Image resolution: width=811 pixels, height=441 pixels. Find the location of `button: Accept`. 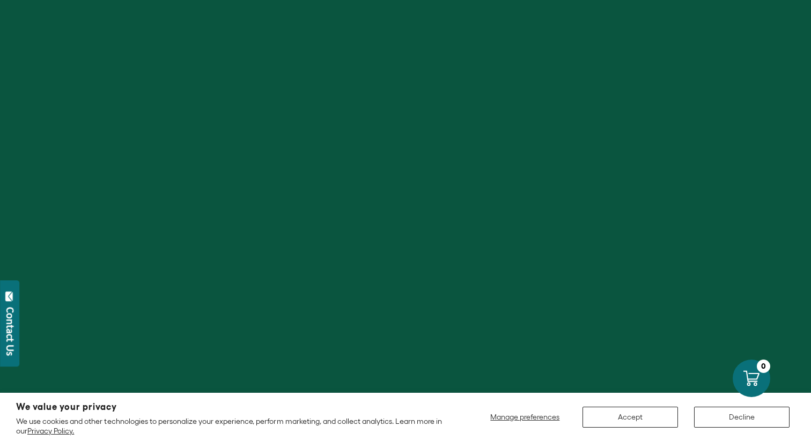

button: Accept is located at coordinates (630, 417).